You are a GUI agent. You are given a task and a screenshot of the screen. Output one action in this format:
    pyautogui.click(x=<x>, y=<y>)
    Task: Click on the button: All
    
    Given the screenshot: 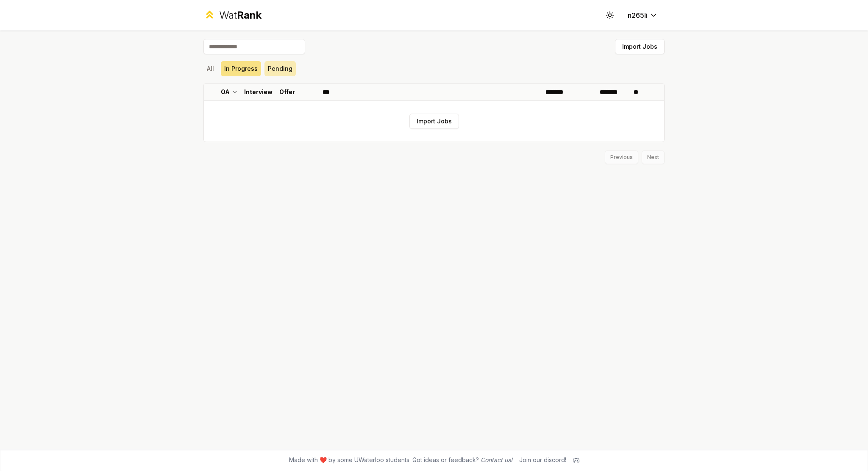 What is the action you would take?
    pyautogui.click(x=210, y=69)
    